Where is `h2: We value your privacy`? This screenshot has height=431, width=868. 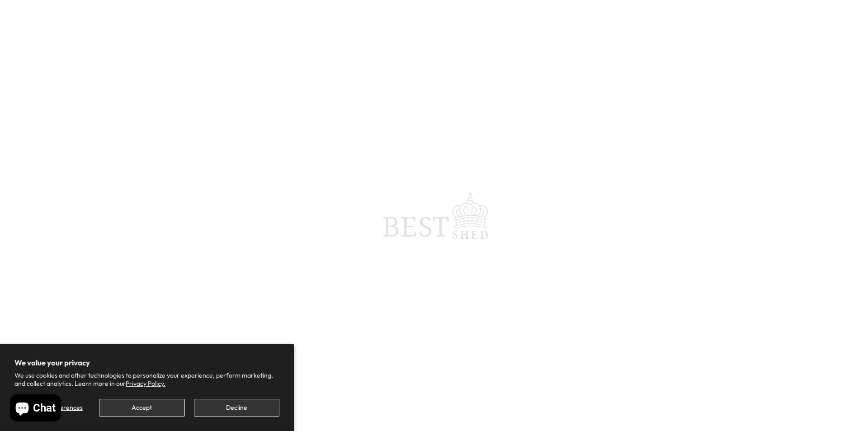 h2: We value your privacy is located at coordinates (147, 363).